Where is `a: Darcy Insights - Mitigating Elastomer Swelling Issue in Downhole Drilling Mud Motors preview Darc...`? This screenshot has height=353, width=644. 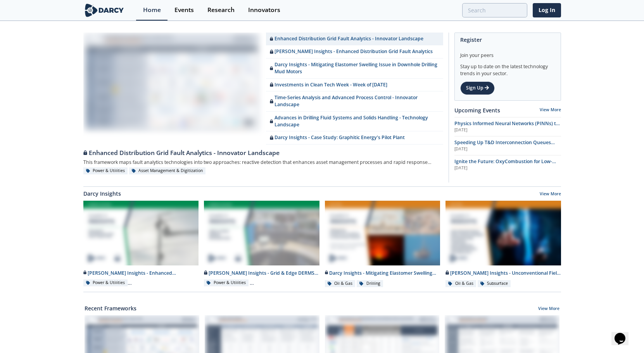 a: Darcy Insights - Mitigating Elastomer Swelling Issue in Downhole Drilling Mud Motors preview Darc... is located at coordinates (383, 244).